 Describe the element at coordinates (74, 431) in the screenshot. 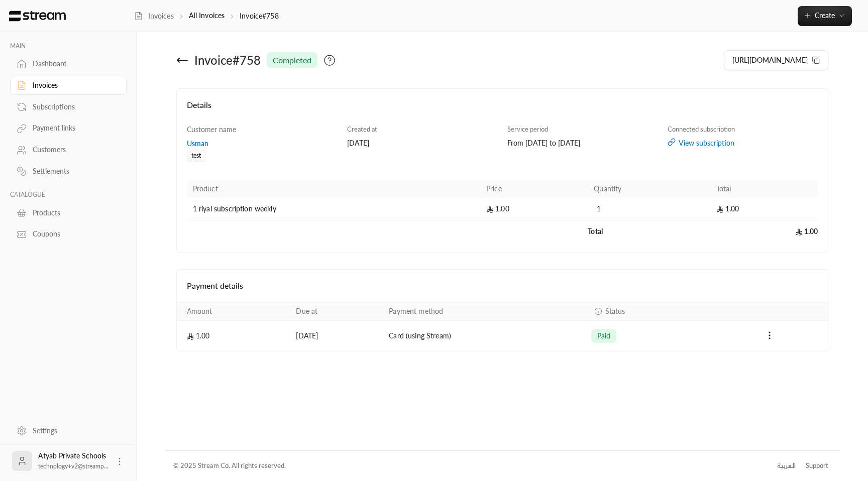

I see `div: Settings` at that location.